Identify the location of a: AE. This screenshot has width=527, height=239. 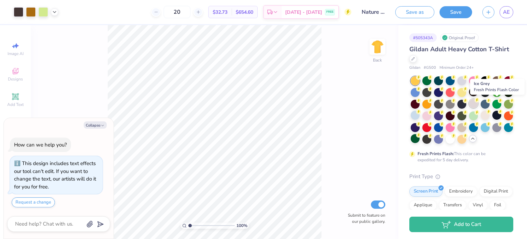
(507, 12).